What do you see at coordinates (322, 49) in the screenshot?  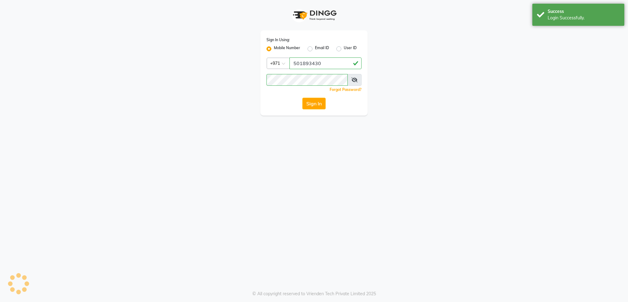 I see `label: Email ID` at bounding box center [322, 49].